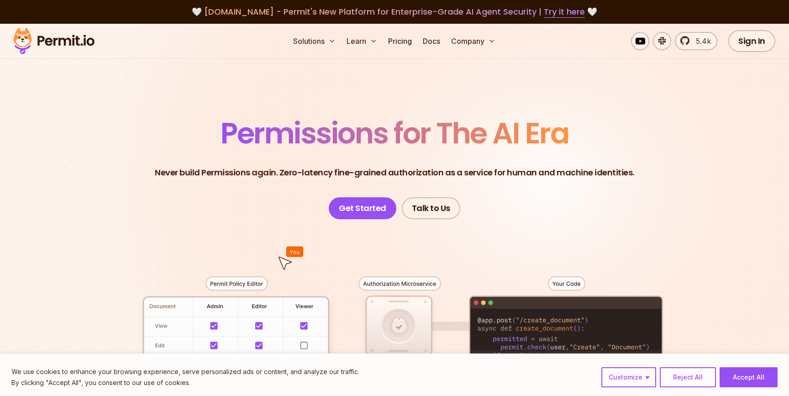  I want to click on button: Company, so click(473, 41).